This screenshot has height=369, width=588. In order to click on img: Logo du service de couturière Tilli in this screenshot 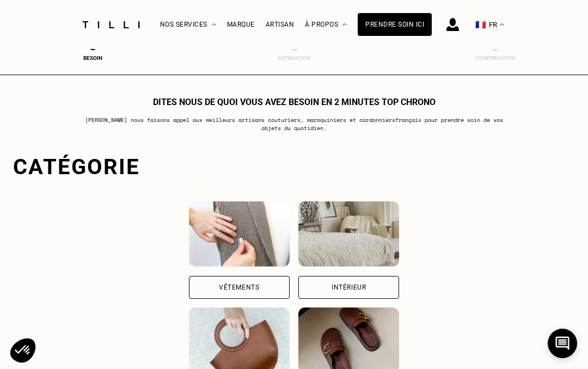, I will do `click(111, 25)`.